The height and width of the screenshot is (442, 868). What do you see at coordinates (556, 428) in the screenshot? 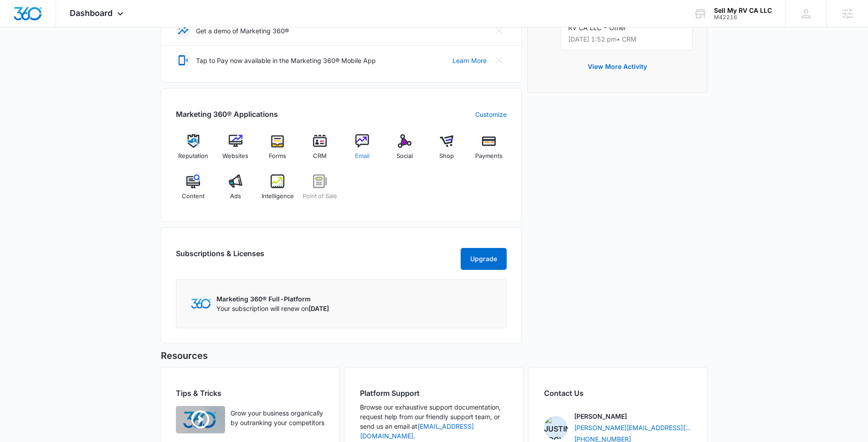
I see `img: Justin Zochniak` at bounding box center [556, 428].